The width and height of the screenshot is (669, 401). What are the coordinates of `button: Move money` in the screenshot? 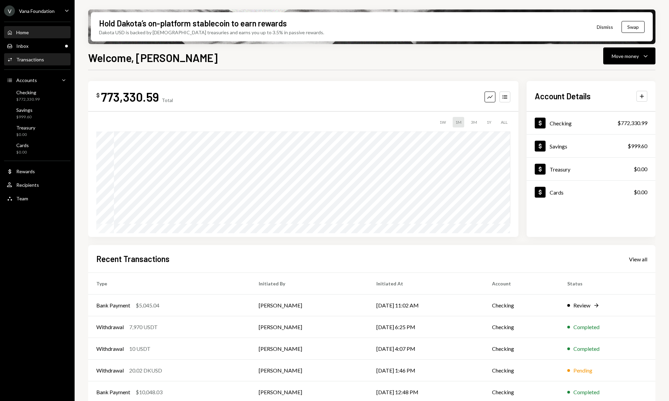 It's located at (629, 56).